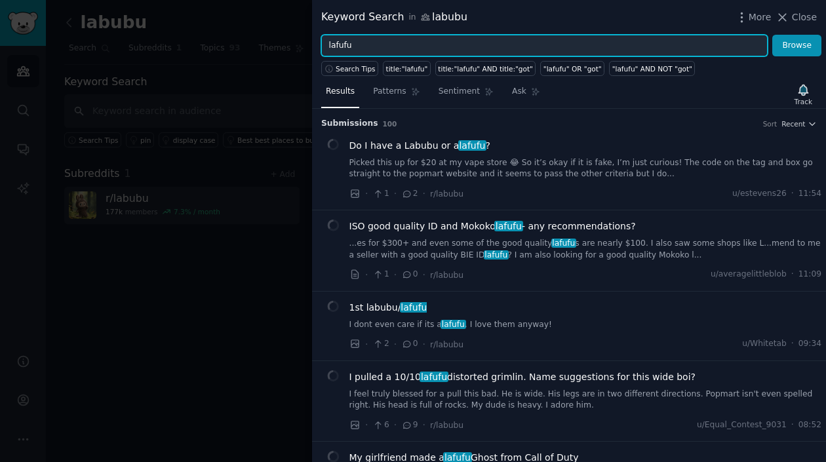  Describe the element at coordinates (350, 68) in the screenshot. I see `button: Search Tips` at that location.